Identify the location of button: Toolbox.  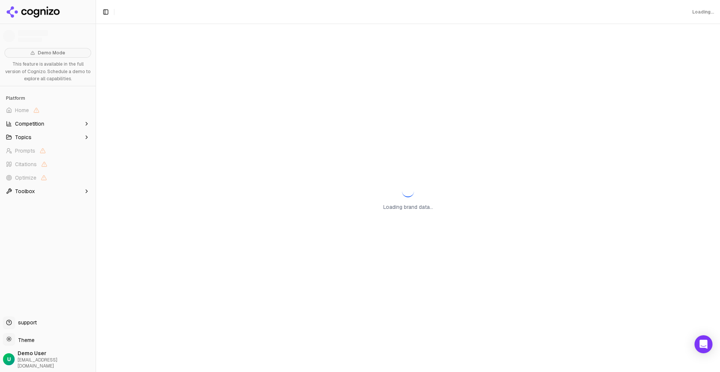
(48, 191).